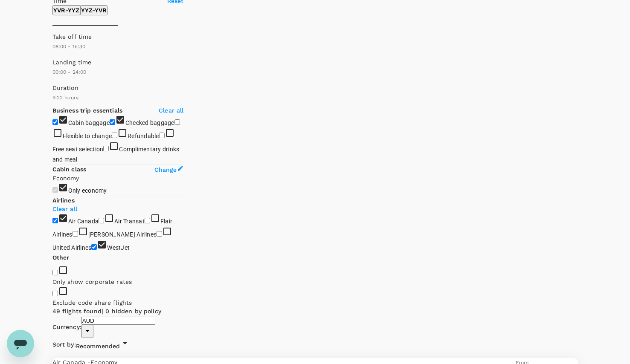 Image resolution: width=630 pixels, height=364 pixels. What do you see at coordinates (118, 282) in the screenshot?
I see `p: Only show corporate rates` at bounding box center [118, 282].